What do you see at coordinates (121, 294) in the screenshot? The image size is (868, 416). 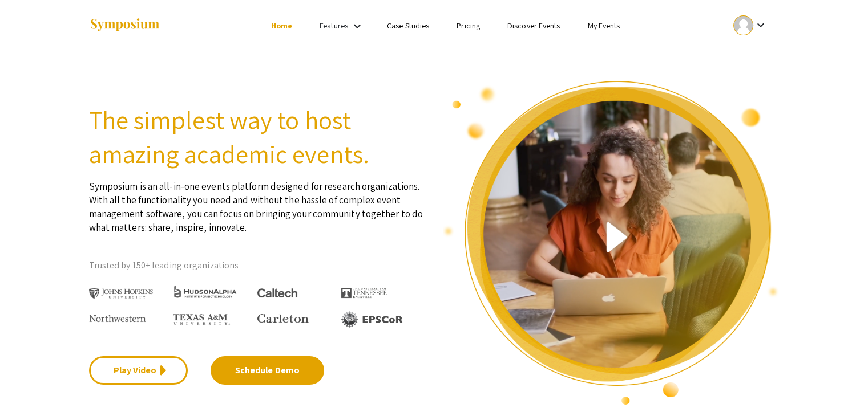 I see `img: Johns Hopkins University` at bounding box center [121, 294].